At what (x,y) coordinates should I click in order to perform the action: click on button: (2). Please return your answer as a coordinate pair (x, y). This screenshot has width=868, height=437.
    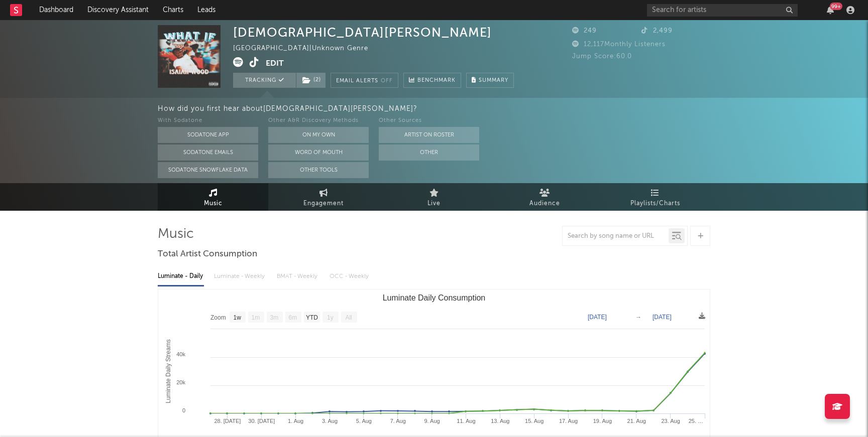
    Looking at the image, I should click on (311, 80).